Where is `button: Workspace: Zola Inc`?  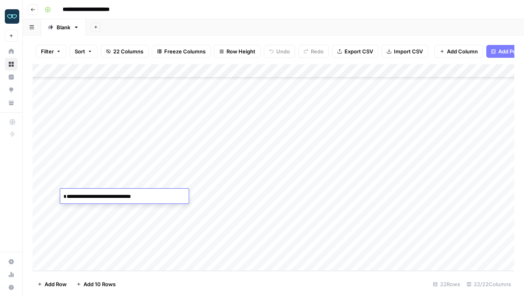 button: Workspace: Zola Inc is located at coordinates (11, 16).